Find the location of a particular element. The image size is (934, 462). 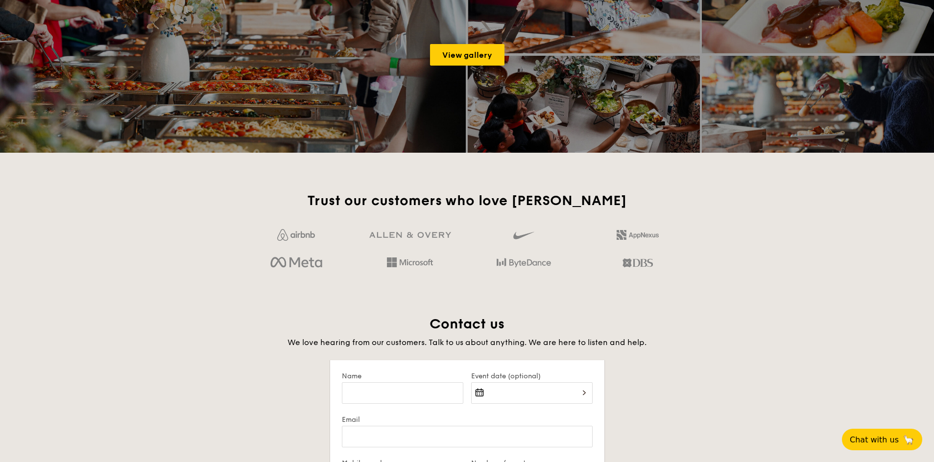

button: Chat with us🦙 is located at coordinates (882, 440).